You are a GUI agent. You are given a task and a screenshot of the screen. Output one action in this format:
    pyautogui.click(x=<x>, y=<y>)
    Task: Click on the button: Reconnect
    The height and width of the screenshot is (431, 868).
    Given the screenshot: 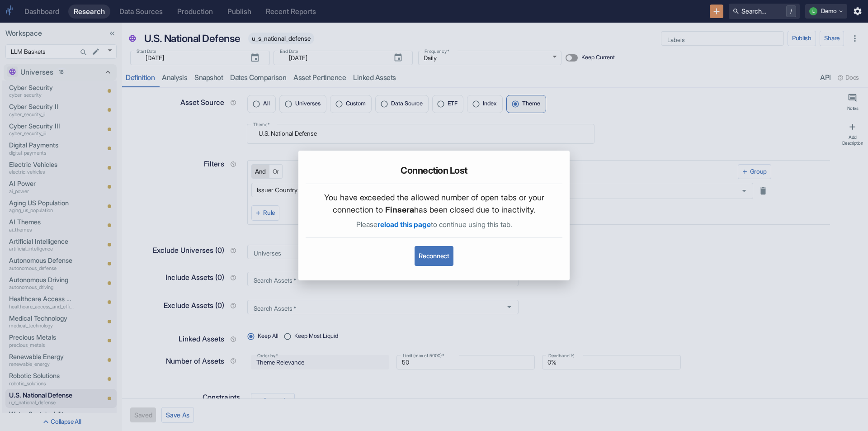 What is the action you would take?
    pyautogui.click(x=434, y=256)
    